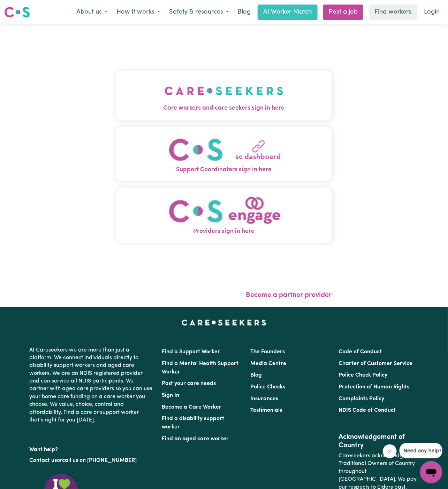  I want to click on button: Providers sign in here, so click(224, 215).